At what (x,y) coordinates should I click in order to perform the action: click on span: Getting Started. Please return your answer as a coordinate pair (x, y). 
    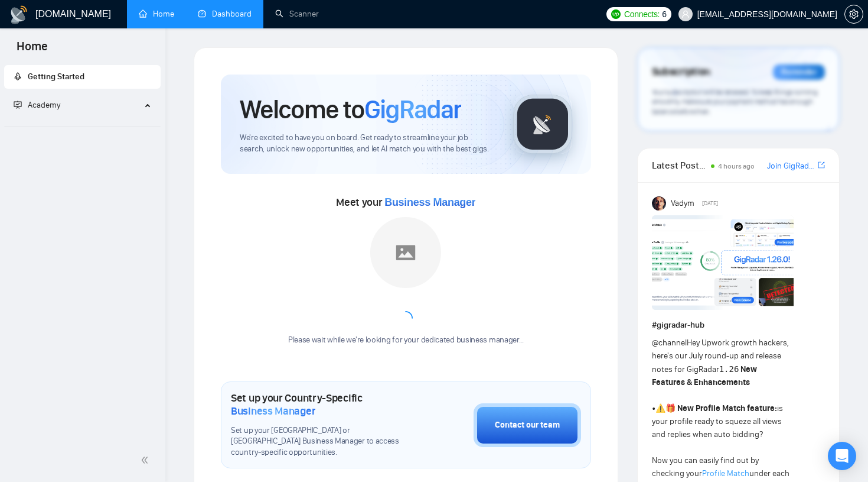
    Looking at the image, I should click on (56, 76).